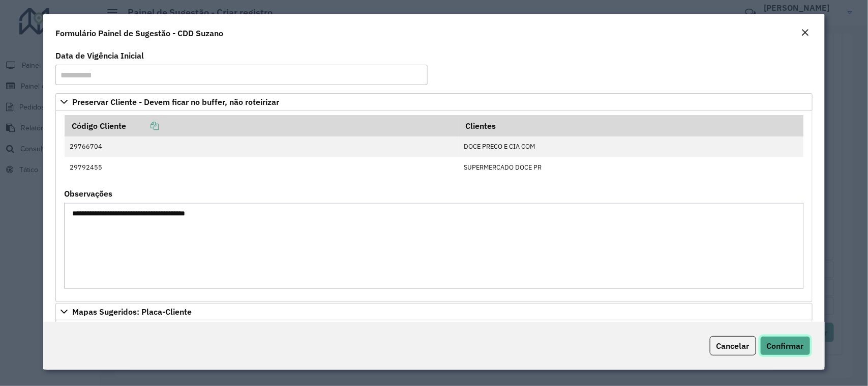  What do you see at coordinates (433, 206) in the screenshot?
I see `div: Preservar Cliente - Devem ficar no buffer, não roteirizar` at bounding box center [433, 206].